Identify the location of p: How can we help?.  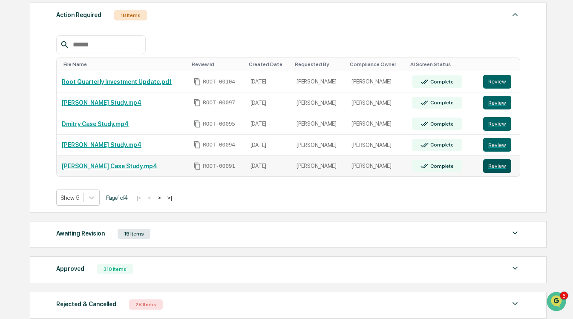
(82, 25).